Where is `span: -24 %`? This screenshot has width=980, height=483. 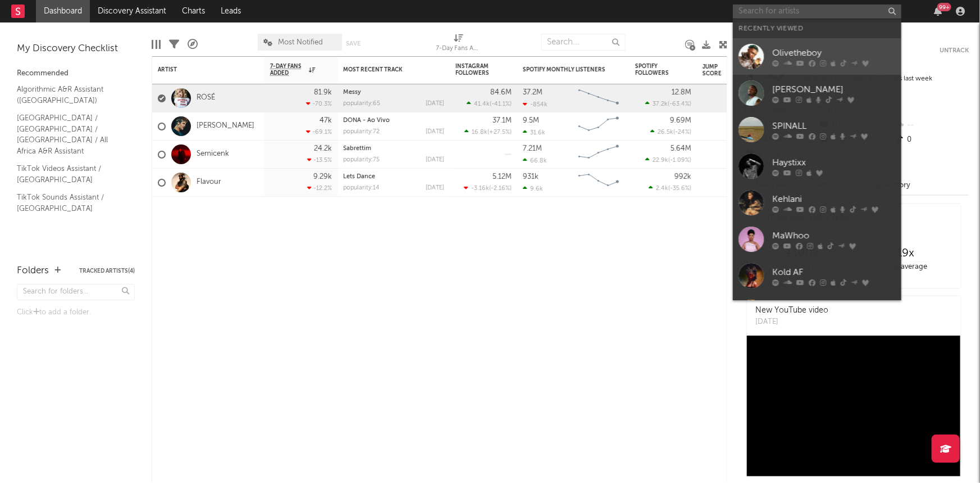 span: -24 % is located at coordinates (682, 132).